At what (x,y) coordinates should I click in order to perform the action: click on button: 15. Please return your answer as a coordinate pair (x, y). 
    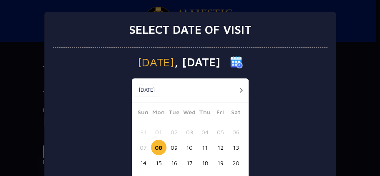
    Looking at the image, I should click on (159, 163).